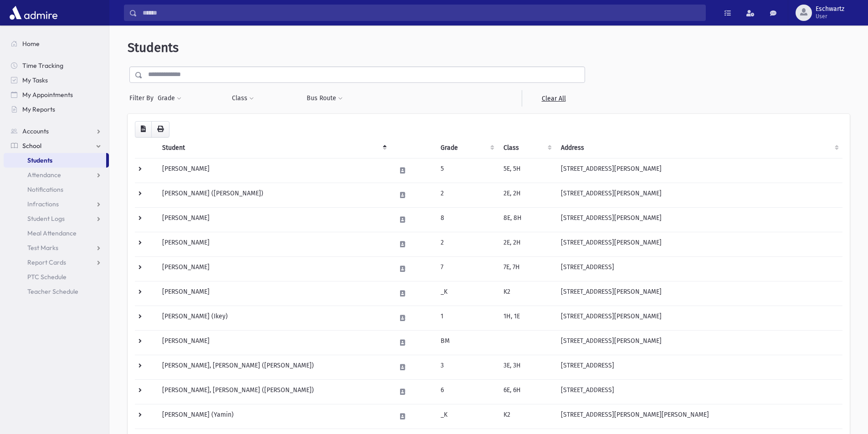  Describe the element at coordinates (830, 9) in the screenshot. I see `span: Eschwartz` at that location.